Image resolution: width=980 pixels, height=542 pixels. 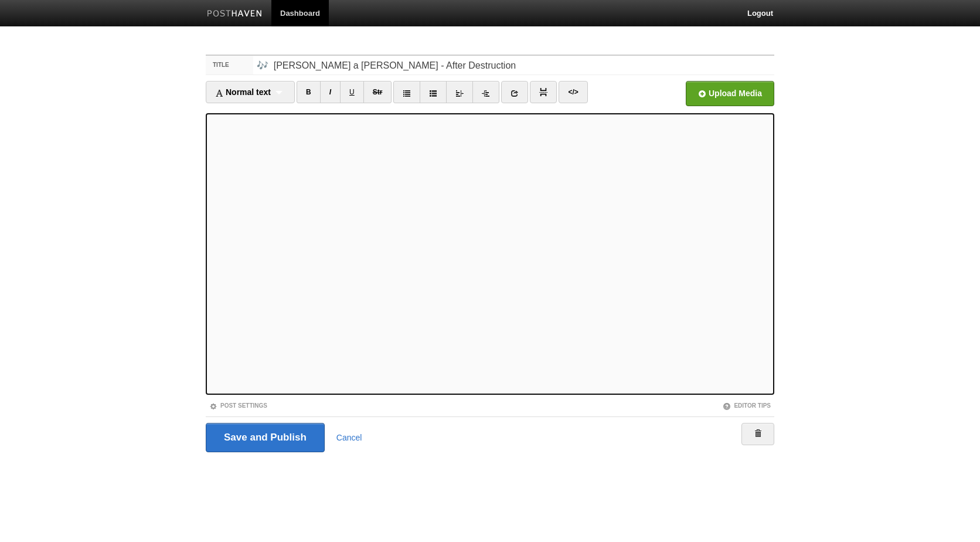 I want to click on a: I, so click(x=330, y=92).